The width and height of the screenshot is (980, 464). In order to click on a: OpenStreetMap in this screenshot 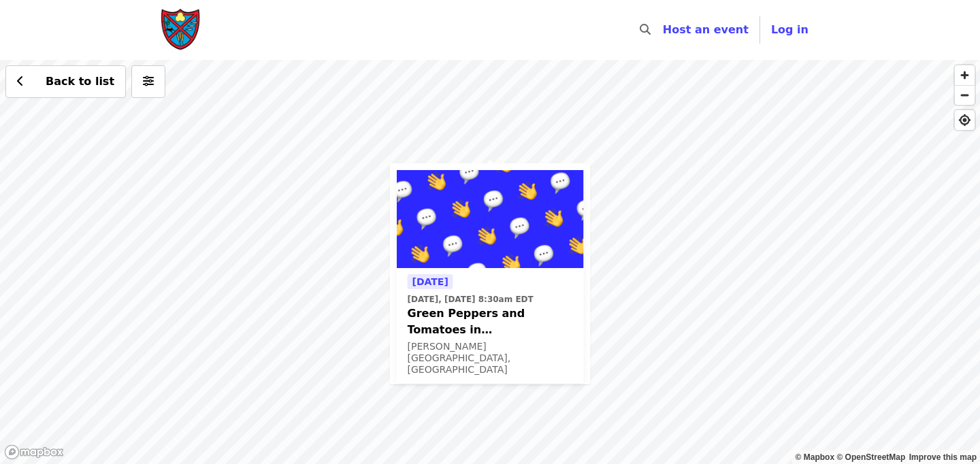, I will do `click(870, 457)`.